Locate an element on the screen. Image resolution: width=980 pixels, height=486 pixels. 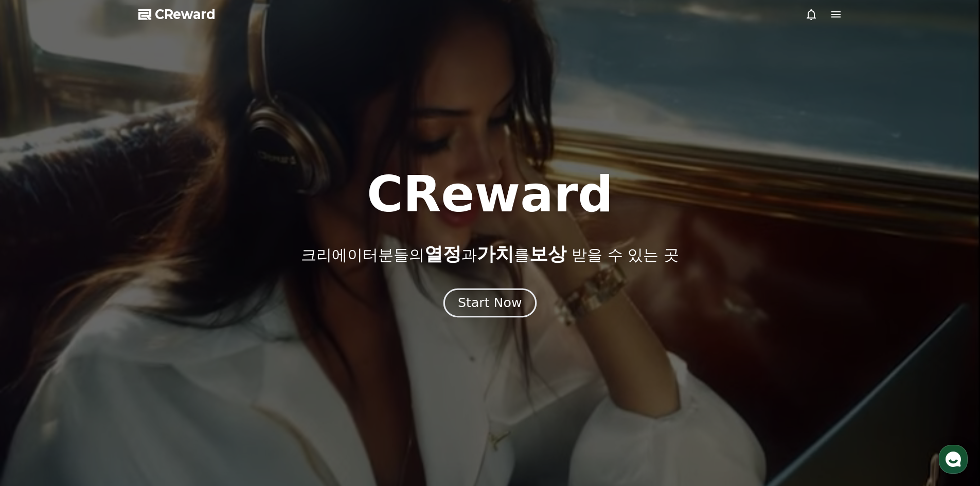
span: 보상 is located at coordinates (548, 254).